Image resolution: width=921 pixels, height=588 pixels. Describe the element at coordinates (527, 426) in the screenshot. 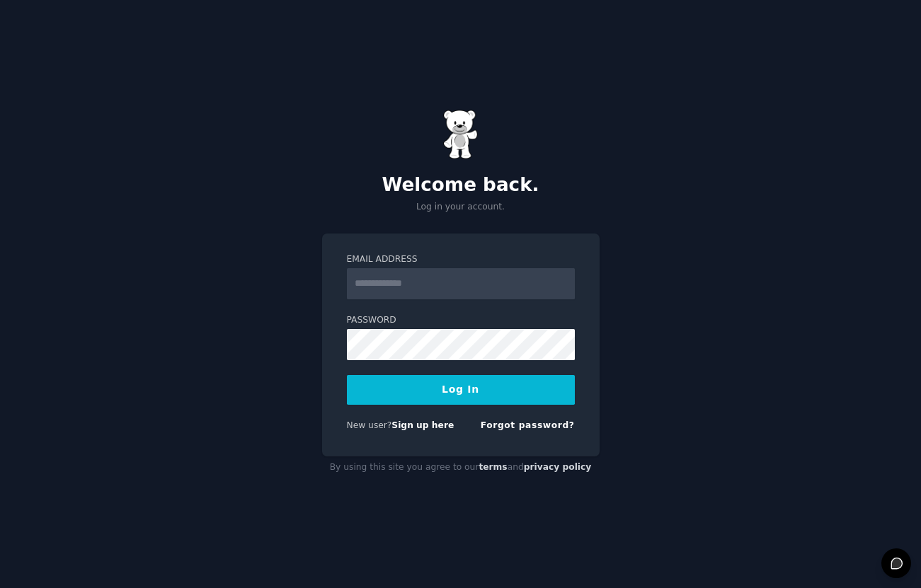

I see `a: Forgot password?` at that location.